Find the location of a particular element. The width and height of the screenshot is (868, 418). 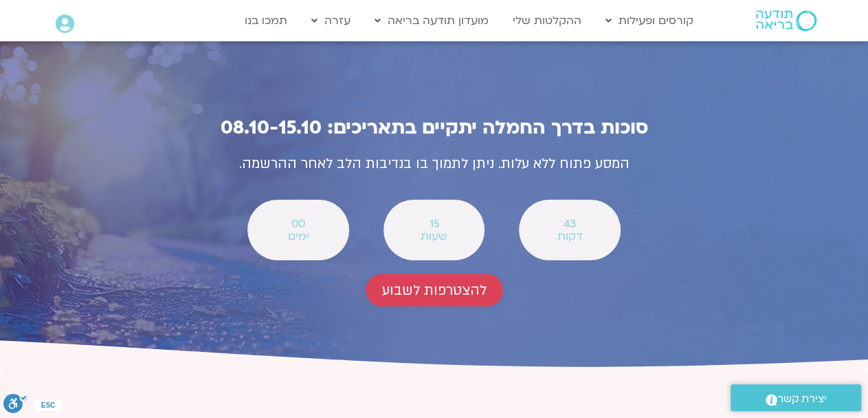

span: ימים is located at coordinates (298, 236).